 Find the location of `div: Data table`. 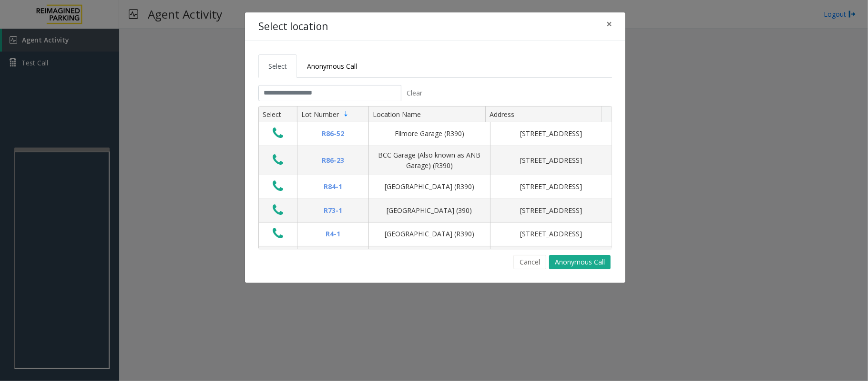

div: Data table is located at coordinates (436, 177).